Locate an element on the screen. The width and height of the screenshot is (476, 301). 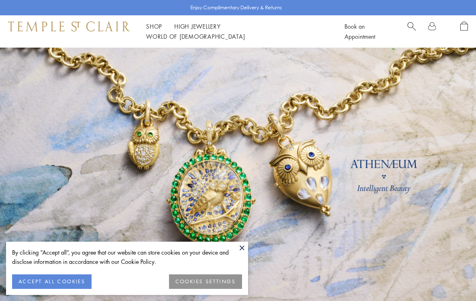
img: Temple St. Clair is located at coordinates (69, 26).